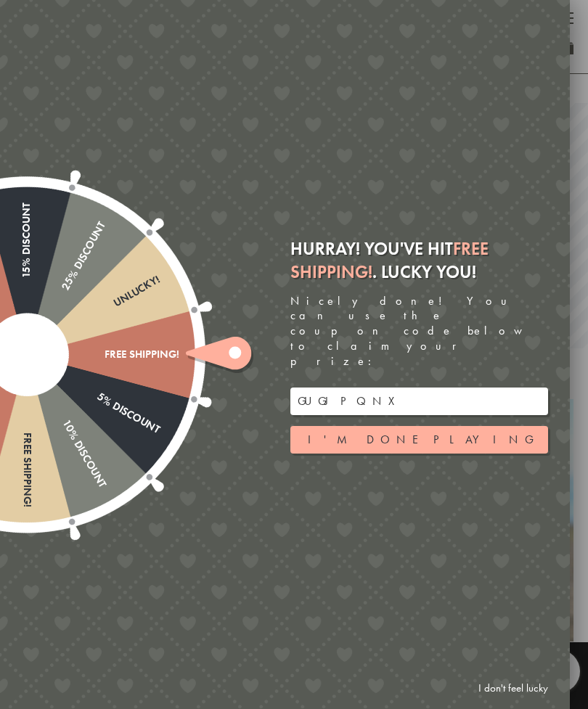 This screenshot has height=709, width=588. I want to click on div: Unlucky!, so click(93, 317).